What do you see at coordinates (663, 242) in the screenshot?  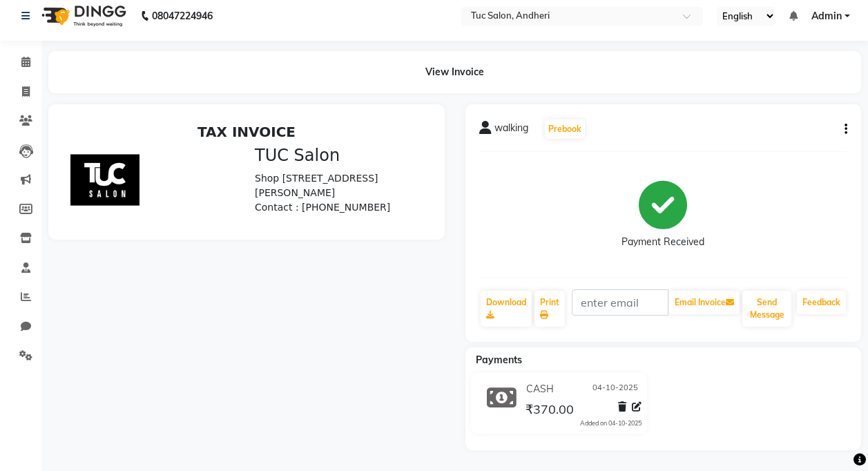 I see `div: Payment Received` at bounding box center [663, 242].